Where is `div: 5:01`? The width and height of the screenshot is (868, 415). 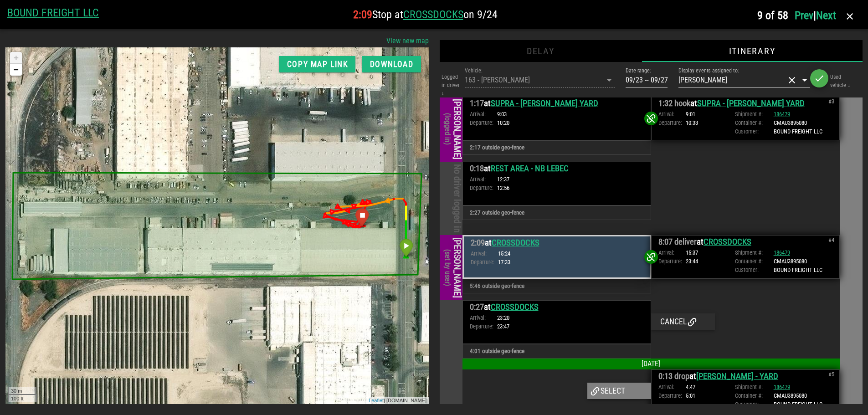
div: 5:01 is located at coordinates (690, 396).